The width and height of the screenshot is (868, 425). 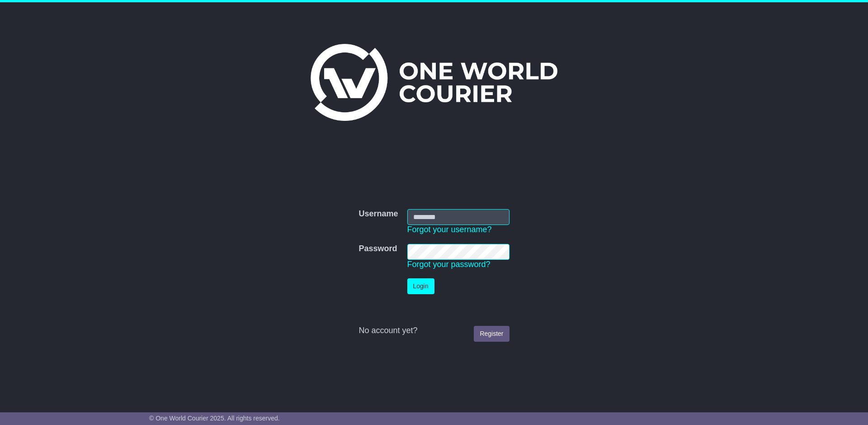 I want to click on a: Forgot your password?, so click(x=449, y=264).